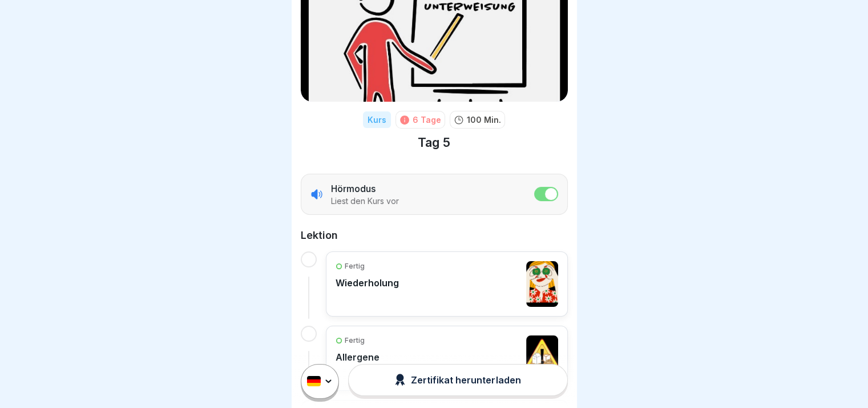  Describe the element at coordinates (458, 380) in the screenshot. I see `div: Zertifikat herunterladen` at that location.